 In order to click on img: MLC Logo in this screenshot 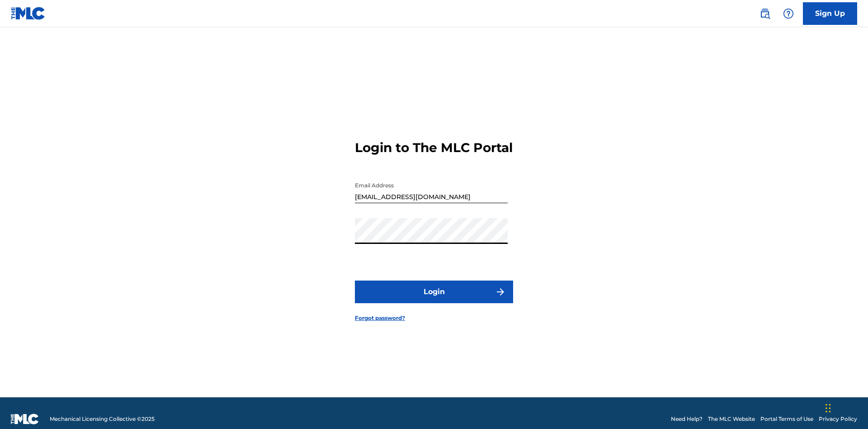, I will do `click(28, 13)`.